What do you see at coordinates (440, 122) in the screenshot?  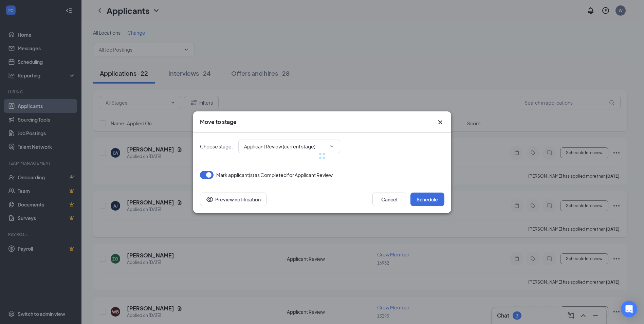 I see `button: Close` at bounding box center [440, 122].